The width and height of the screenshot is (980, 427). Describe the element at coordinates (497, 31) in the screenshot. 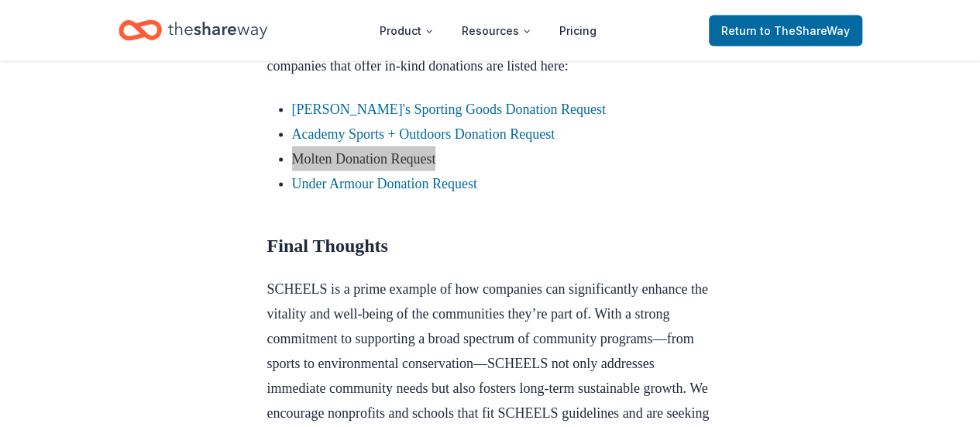

I see `button: Resources` at that location.